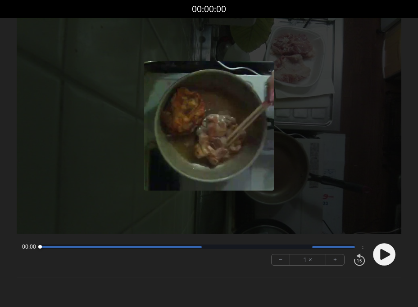 This screenshot has width=418, height=307. What do you see at coordinates (209, 9) in the screenshot?
I see `a: 00:00:00` at bounding box center [209, 9].